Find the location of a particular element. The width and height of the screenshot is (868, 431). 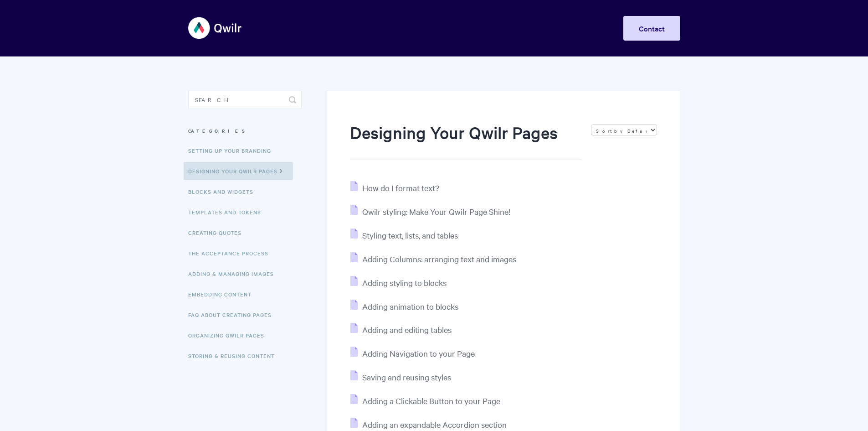

h1: Designing Your Qwilr Pages is located at coordinates (466, 140).